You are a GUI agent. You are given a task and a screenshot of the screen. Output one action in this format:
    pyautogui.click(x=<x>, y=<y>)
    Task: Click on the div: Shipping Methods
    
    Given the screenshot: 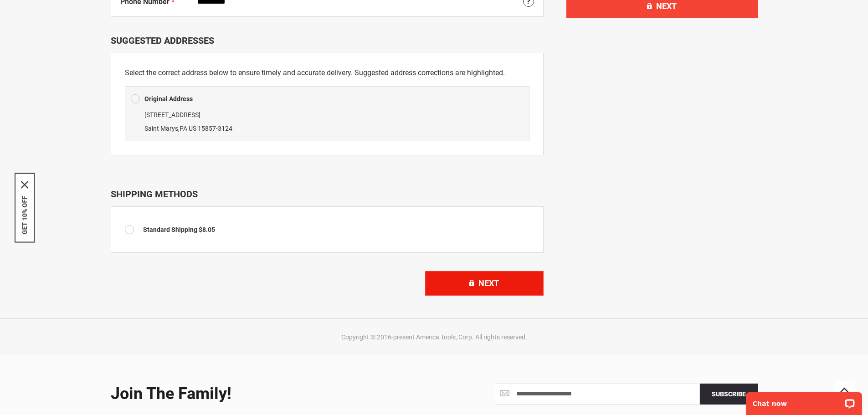 What is the action you would take?
    pyautogui.click(x=327, y=194)
    